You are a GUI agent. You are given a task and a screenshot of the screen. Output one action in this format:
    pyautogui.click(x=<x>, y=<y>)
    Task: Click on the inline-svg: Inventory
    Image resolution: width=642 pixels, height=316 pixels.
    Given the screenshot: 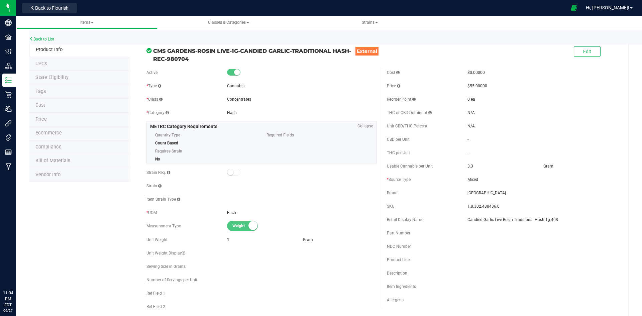 What is the action you would take?
    pyautogui.click(x=8, y=80)
    